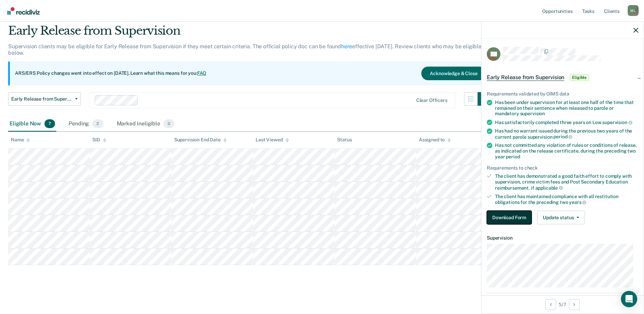 Image resolution: width=644 pixels, height=314 pixels. I want to click on div: The client has maintained compliance with all restitution obligations for the preceding two, so click(567, 200).